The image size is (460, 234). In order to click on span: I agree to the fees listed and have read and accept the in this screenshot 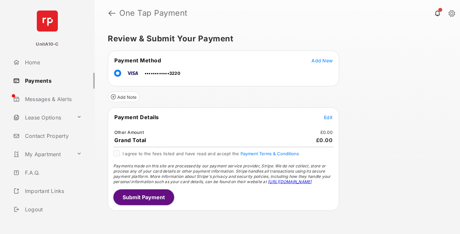, I will do `click(211, 154)`.